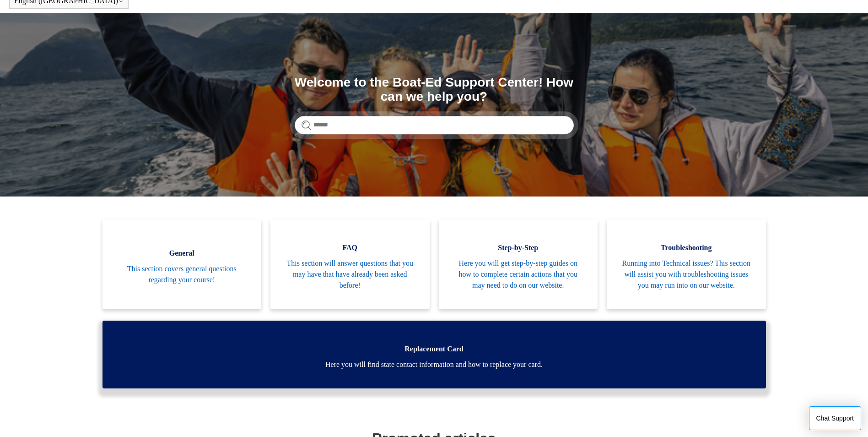 This screenshot has width=868, height=437. What do you see at coordinates (182, 264) in the screenshot?
I see `a: General This section covers general questions regarding your course!` at bounding box center [182, 264].